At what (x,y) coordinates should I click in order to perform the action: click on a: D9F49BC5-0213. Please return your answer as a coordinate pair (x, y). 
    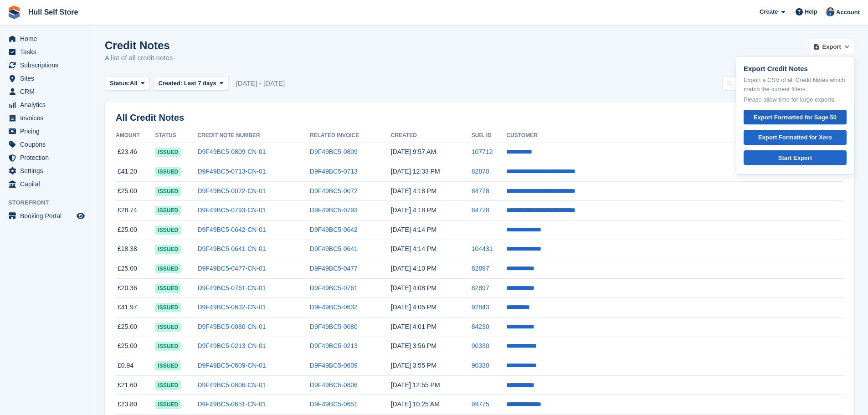
    Looking at the image, I should click on (334, 346).